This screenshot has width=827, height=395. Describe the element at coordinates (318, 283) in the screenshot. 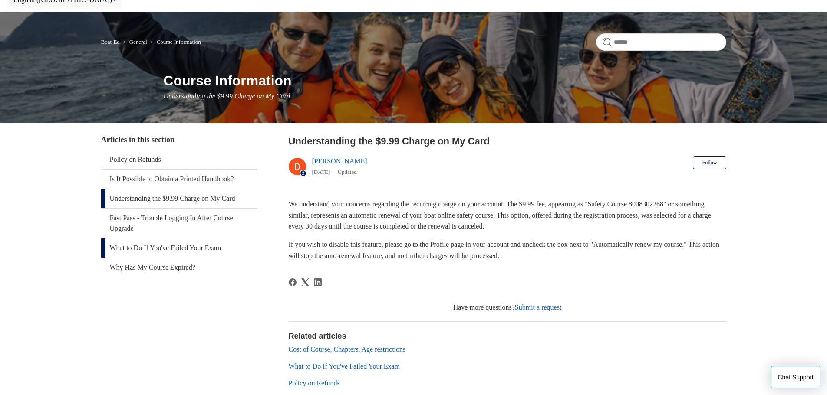

I see `svg: Share this page on LinkedIn` at that location.